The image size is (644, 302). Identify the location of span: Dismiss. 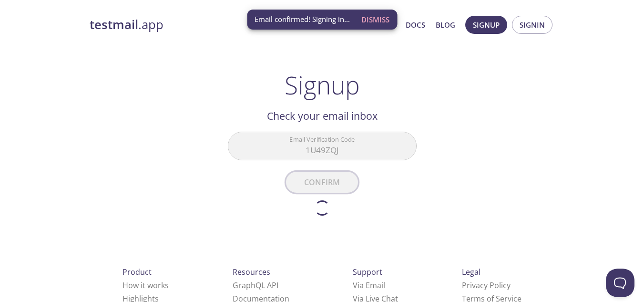
(375, 20).